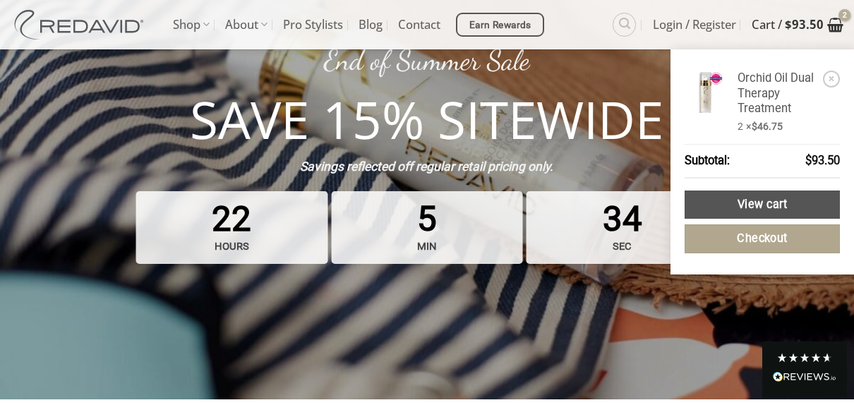 The height and width of the screenshot is (405, 854). I want to click on a: Earn Rewards, so click(500, 25).